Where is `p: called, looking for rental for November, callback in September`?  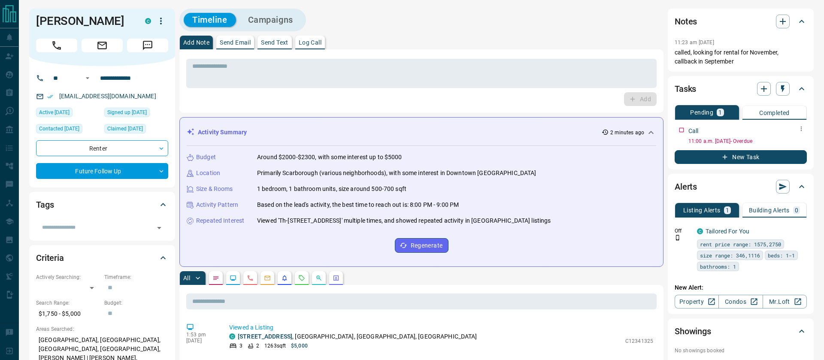
p: called, looking for rental for November, callback in September is located at coordinates (741, 57).